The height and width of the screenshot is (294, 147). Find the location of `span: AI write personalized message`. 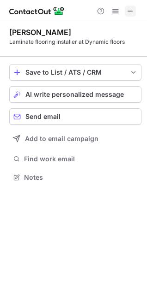

span: AI write personalized message is located at coordinates (74, 94).